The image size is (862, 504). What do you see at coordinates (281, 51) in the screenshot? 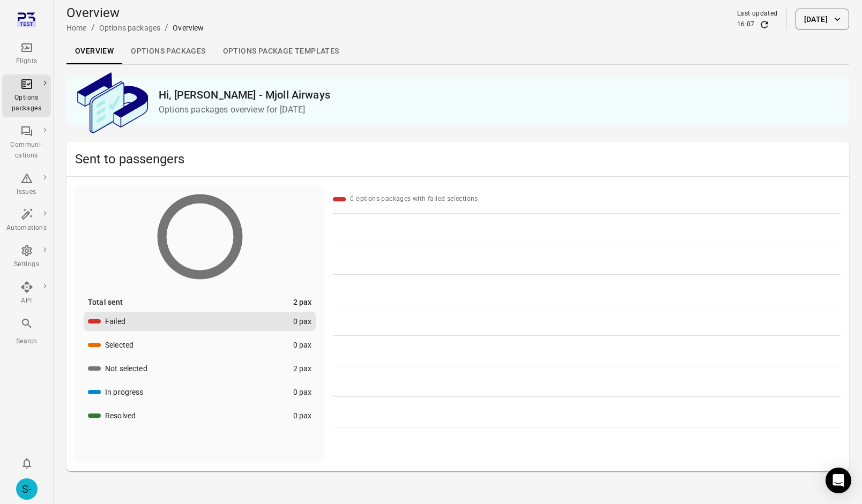
I see `a: Options package Templates` at bounding box center [281, 51].